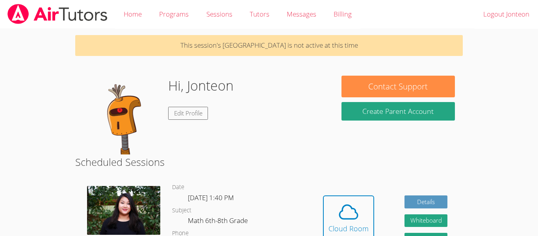 The height and width of the screenshot is (236, 538). What do you see at coordinates (201, 86) in the screenshot?
I see `h1: Hi, Jonteon` at bounding box center [201, 86].